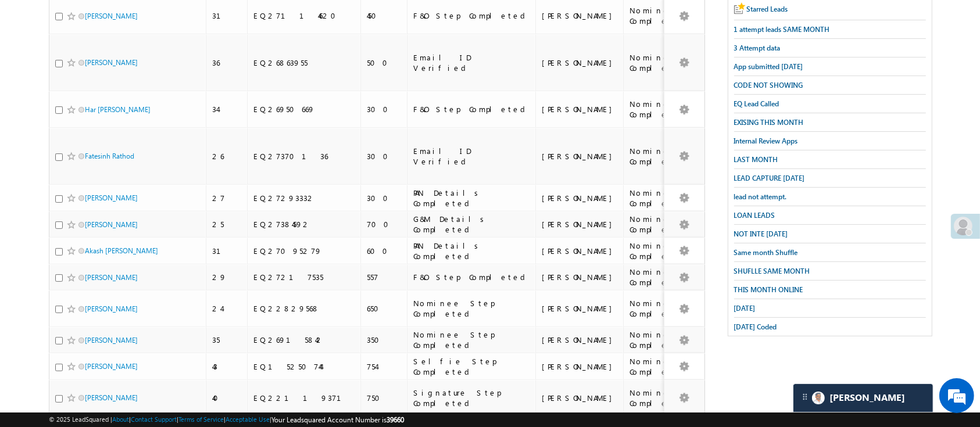 This screenshot has height=427, width=980. Describe the element at coordinates (867, 397) in the screenshot. I see `span: Carter` at that location.